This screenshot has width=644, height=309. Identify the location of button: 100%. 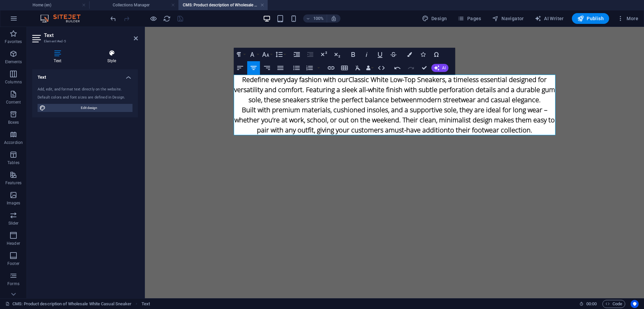
(315, 18).